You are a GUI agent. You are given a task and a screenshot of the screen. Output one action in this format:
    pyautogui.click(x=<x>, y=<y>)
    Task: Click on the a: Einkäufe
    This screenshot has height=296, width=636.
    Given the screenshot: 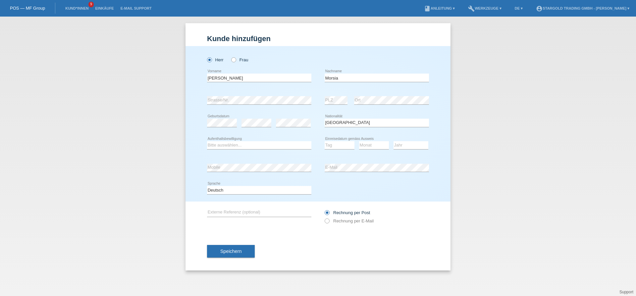 What is the action you would take?
    pyautogui.click(x=104, y=8)
    